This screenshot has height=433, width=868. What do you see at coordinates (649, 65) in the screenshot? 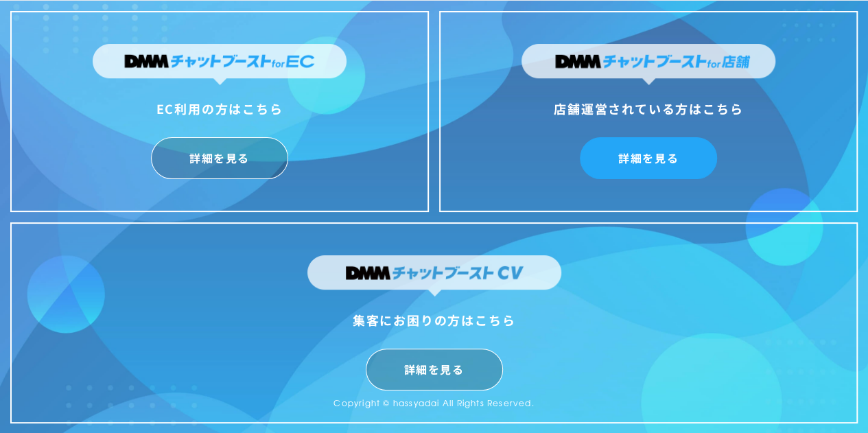
I see `img: DMMチャットブーストfor店舗` at bounding box center [649, 65].